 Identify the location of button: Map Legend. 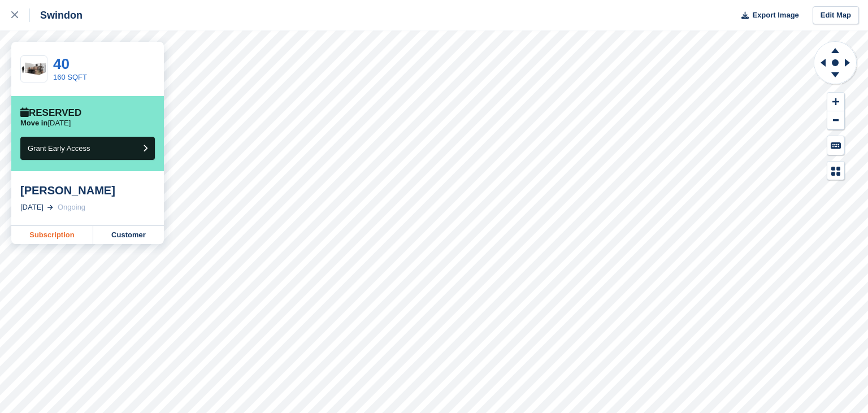
(836, 171).